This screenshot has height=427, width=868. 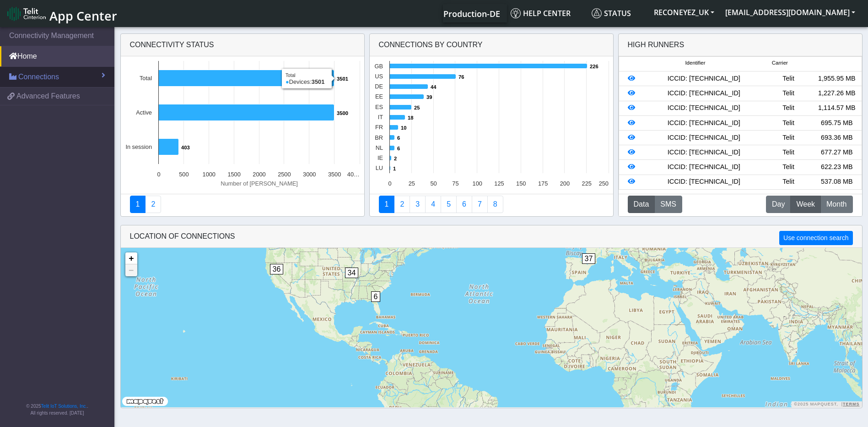 What do you see at coordinates (277, 269) in the screenshot?
I see `span: 36` at bounding box center [277, 269].